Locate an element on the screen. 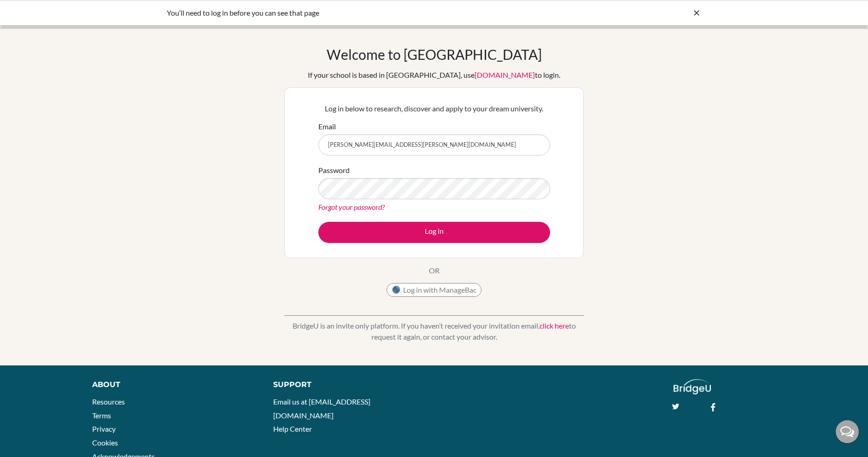  a: Forgot your password? is located at coordinates (352, 207).